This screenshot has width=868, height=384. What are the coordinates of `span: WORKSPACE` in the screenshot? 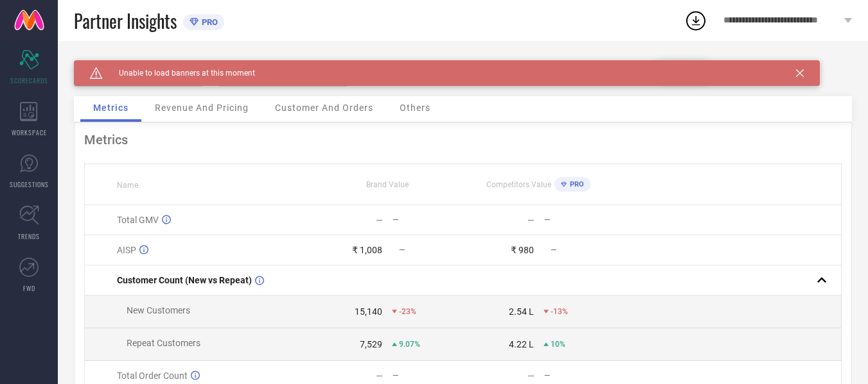 It's located at (29, 133).